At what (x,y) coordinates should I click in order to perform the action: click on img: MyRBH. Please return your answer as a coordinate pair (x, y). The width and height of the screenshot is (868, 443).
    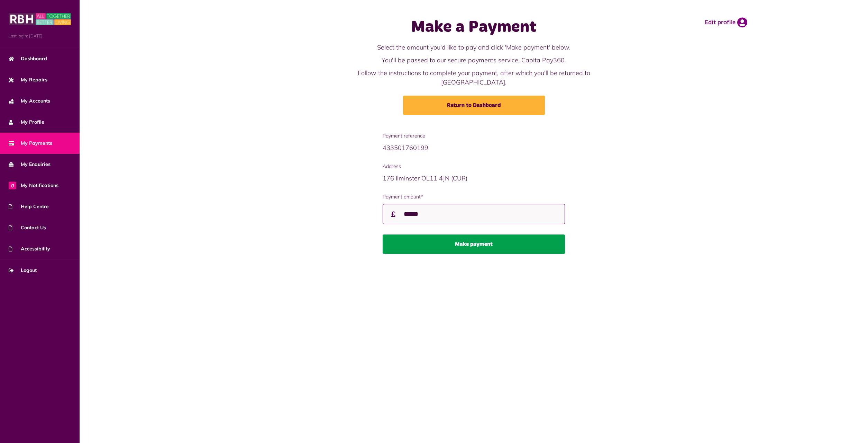
    Looking at the image, I should click on (40, 19).